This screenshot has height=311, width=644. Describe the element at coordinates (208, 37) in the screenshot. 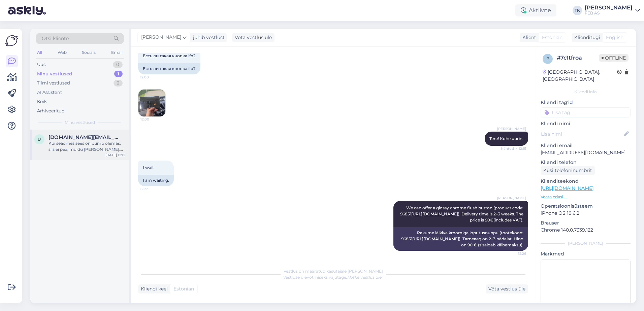

I see `div: juhib vestlust` at that location.